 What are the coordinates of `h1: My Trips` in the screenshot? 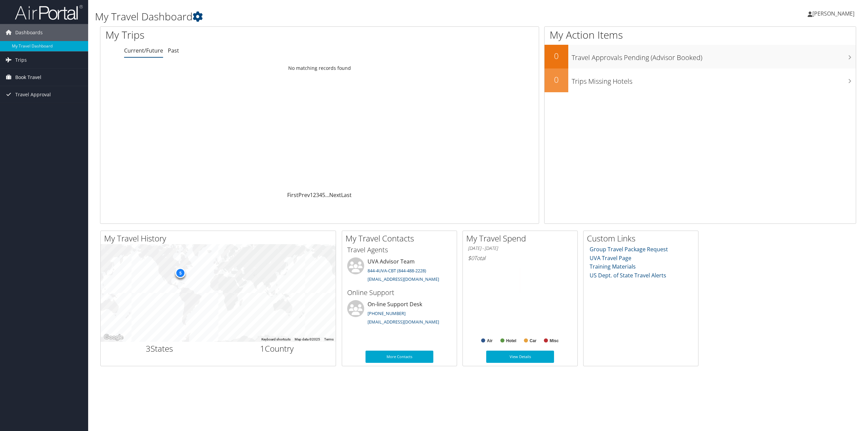 It's located at (228, 35).